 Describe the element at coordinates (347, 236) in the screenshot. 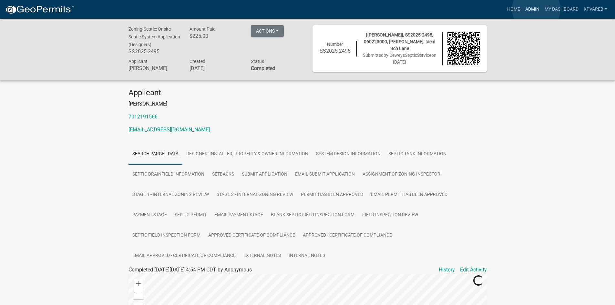

I see `a: Approved - Certificate of Compliance` at that location.